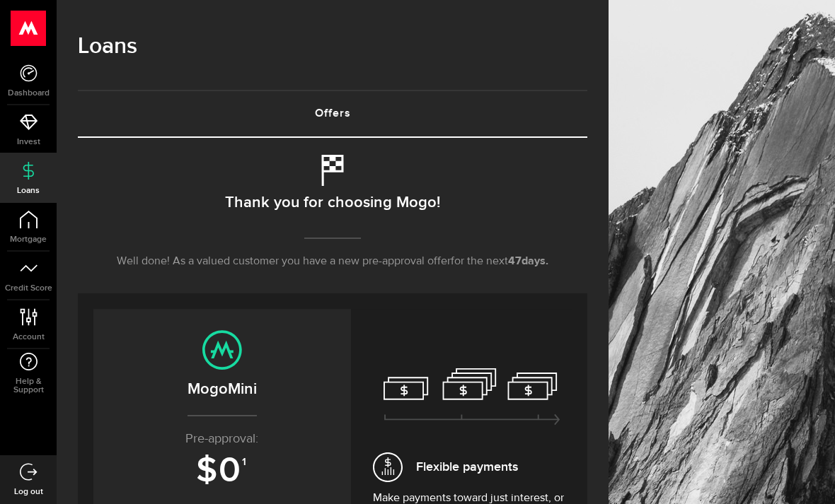  I want to click on a: Offers, so click(333, 114).